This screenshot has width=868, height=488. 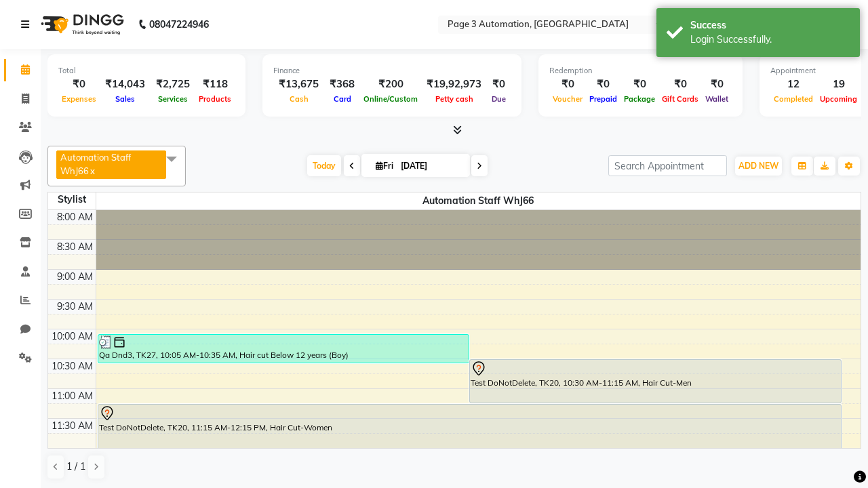 What do you see at coordinates (324, 165) in the screenshot?
I see `span: Today` at bounding box center [324, 165].